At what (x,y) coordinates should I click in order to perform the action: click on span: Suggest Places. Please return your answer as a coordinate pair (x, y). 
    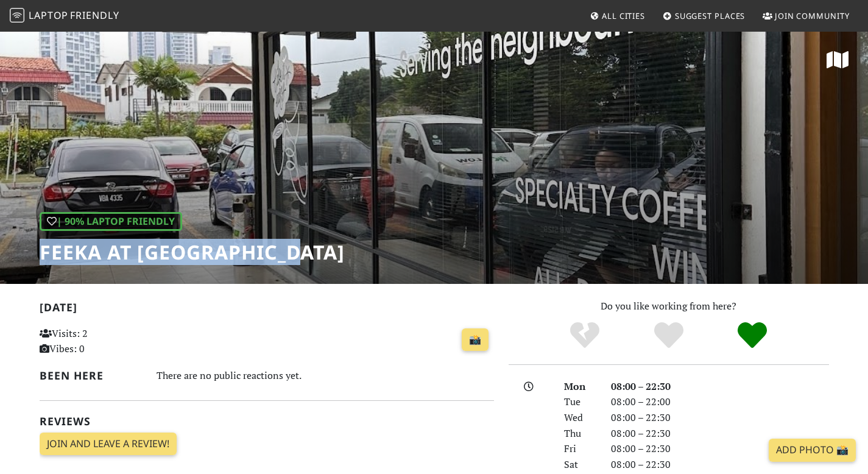
    Looking at the image, I should click on (710, 16).